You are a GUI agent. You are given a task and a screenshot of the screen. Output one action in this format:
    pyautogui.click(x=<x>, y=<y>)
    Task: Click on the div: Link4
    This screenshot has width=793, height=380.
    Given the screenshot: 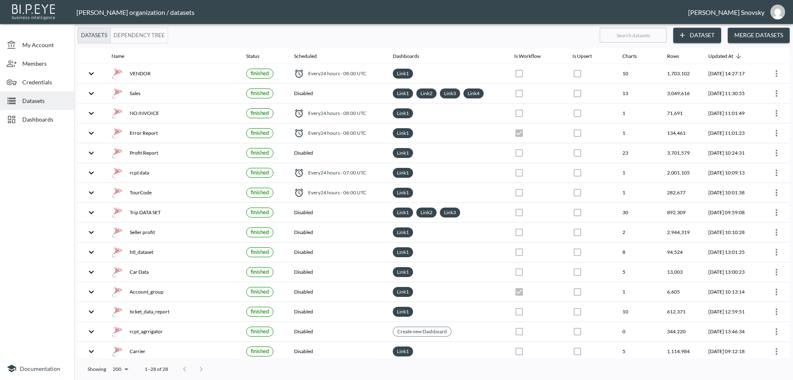 What is the action you would take?
    pyautogui.click(x=473, y=93)
    